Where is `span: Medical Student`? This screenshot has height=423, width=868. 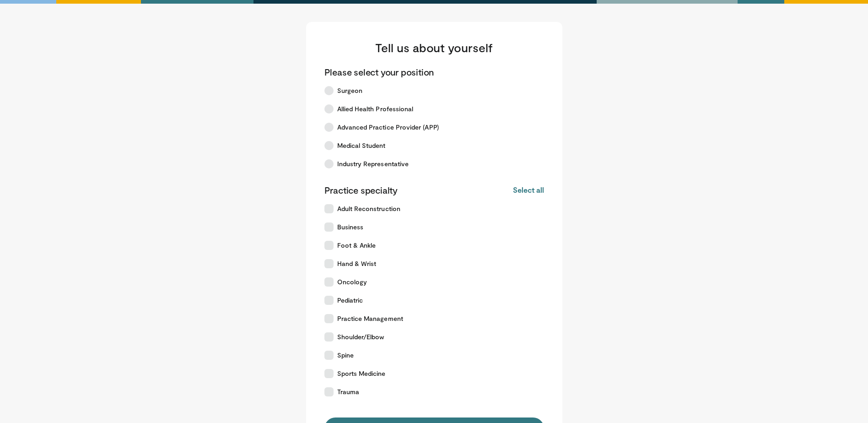 span: Medical Student is located at coordinates (362, 146).